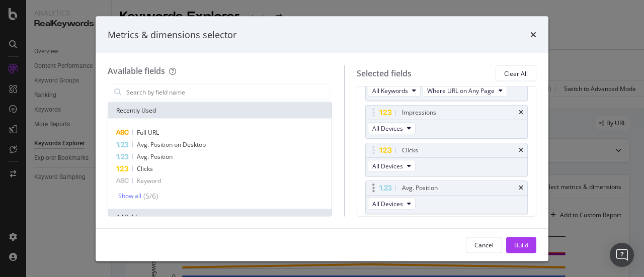 Image resolution: width=644 pixels, height=277 pixels. I want to click on div: Avg. PositiontimesAll Devices, so click(446, 198).